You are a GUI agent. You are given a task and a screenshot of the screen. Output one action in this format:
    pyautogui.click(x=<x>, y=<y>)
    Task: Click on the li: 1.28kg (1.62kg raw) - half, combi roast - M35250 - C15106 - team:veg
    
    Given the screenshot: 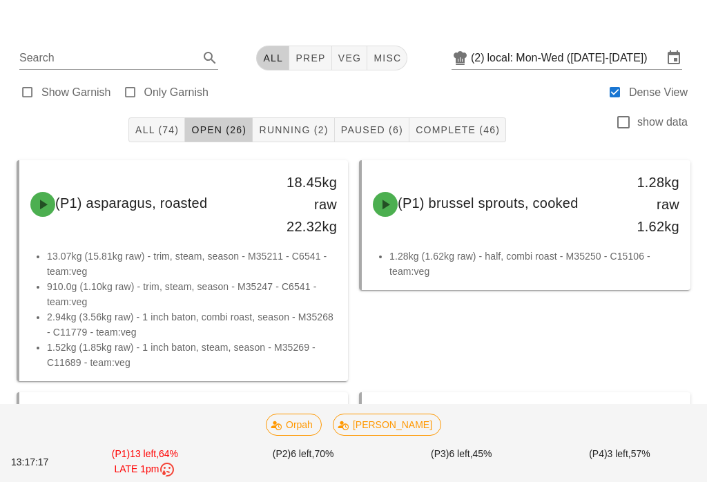 What is the action you would take?
    pyautogui.click(x=534, y=264)
    